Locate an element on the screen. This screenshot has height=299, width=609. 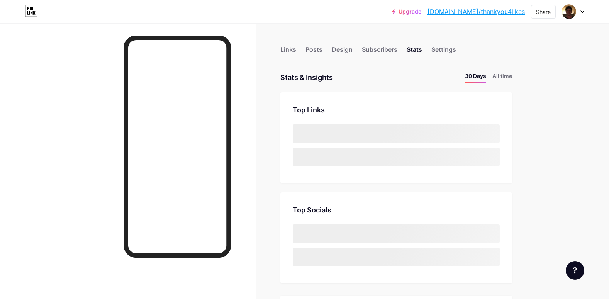
img: thankyou4likes is located at coordinates (568, 12).